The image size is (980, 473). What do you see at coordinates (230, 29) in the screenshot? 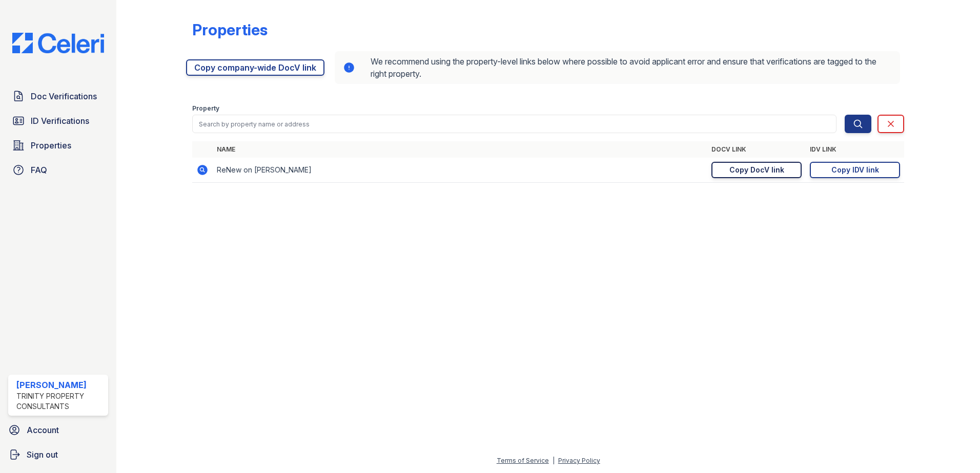
I see `div: Properties` at bounding box center [230, 29].